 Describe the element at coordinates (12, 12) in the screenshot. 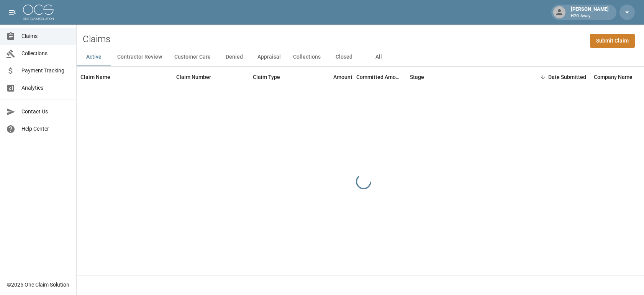

I see `button: open drawer` at that location.